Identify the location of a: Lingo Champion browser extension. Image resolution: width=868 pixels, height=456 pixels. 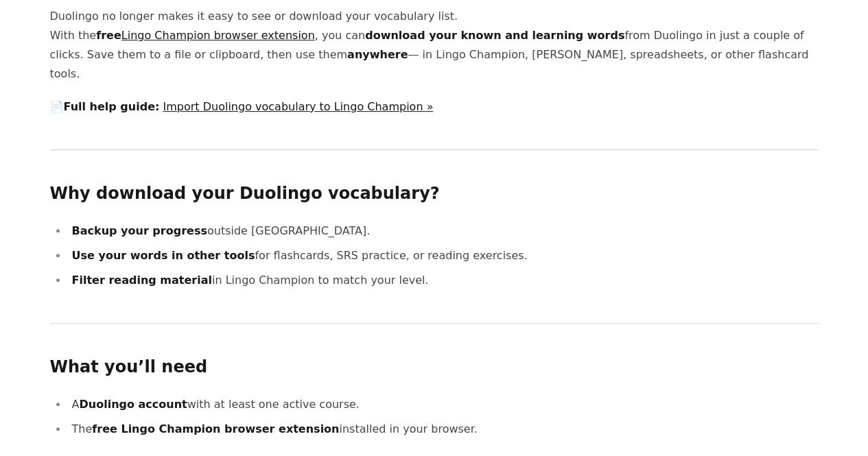
(218, 35).